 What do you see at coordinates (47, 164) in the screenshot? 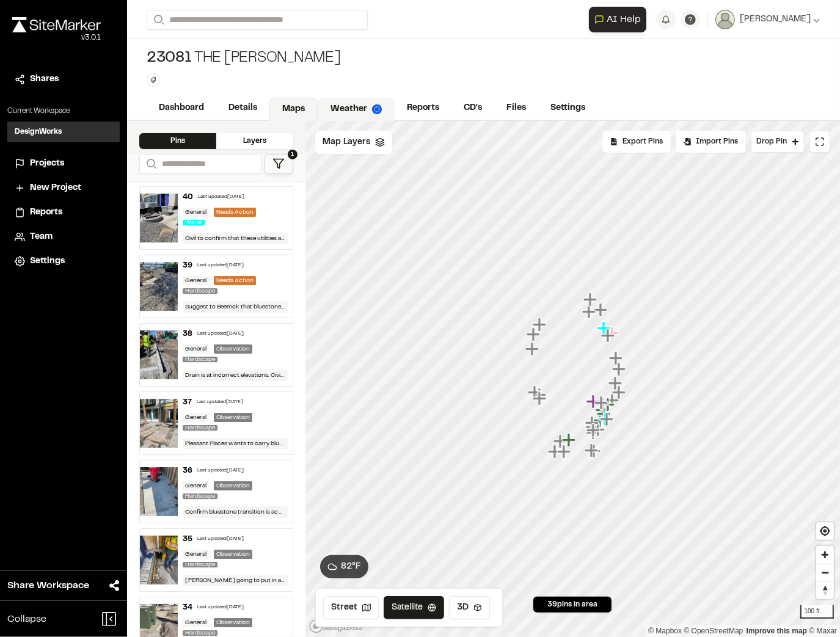
I see `span: Projects` at bounding box center [47, 164].